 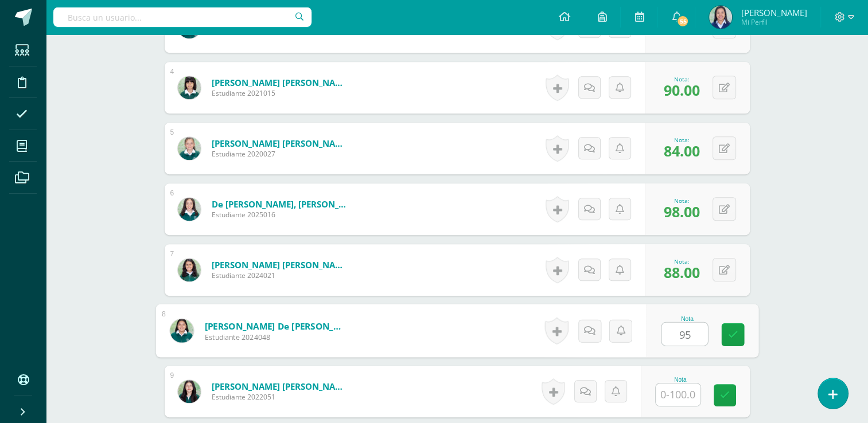 What do you see at coordinates (682, 151) in the screenshot?
I see `span: 84.00` at bounding box center [682, 151].